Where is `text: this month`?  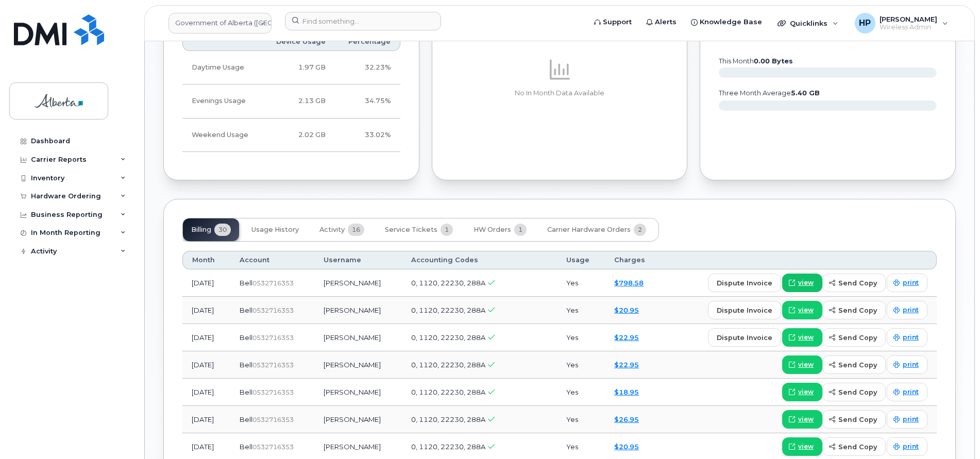
text: this month is located at coordinates (756, 61).